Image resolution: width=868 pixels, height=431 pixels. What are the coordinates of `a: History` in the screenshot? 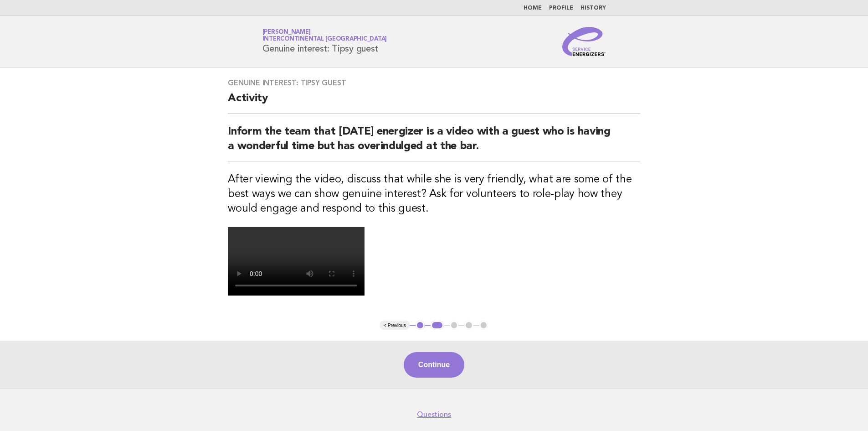 It's located at (593, 8).